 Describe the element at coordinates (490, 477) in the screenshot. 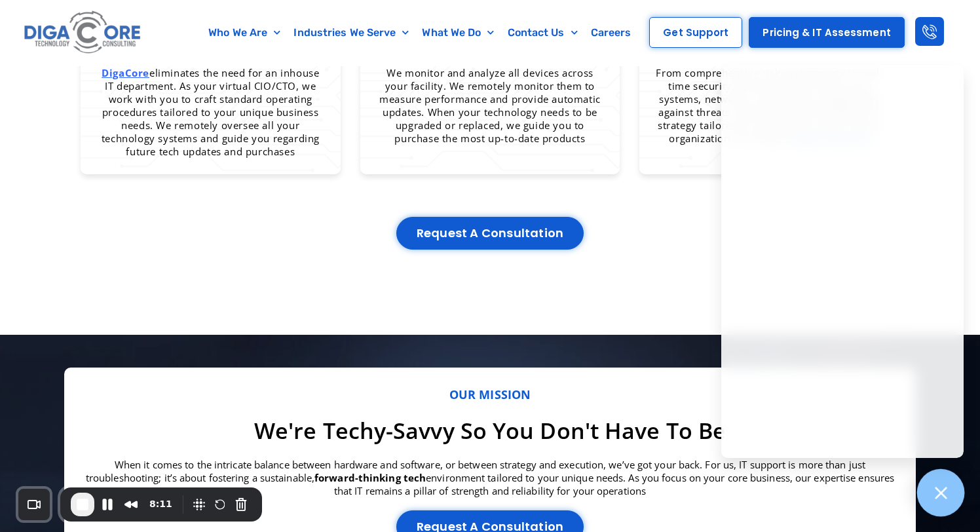

I see `p: When it comes to the intricate balance between hardware and software, or between strategy and exe...` at that location.